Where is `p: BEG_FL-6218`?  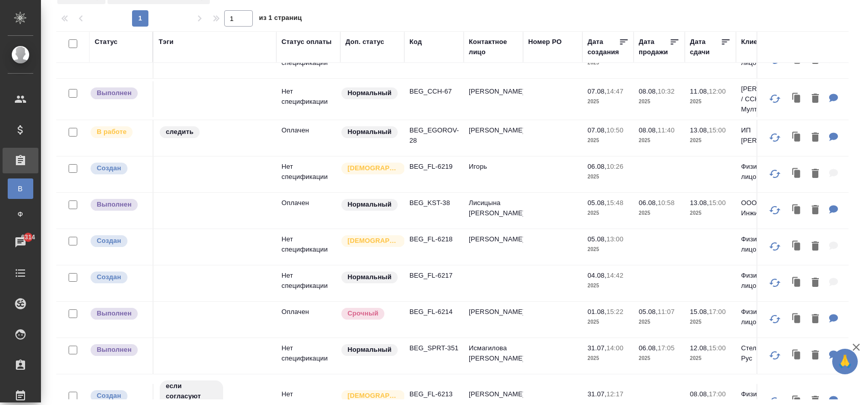 p: BEG_FL-6218 is located at coordinates (434, 239).